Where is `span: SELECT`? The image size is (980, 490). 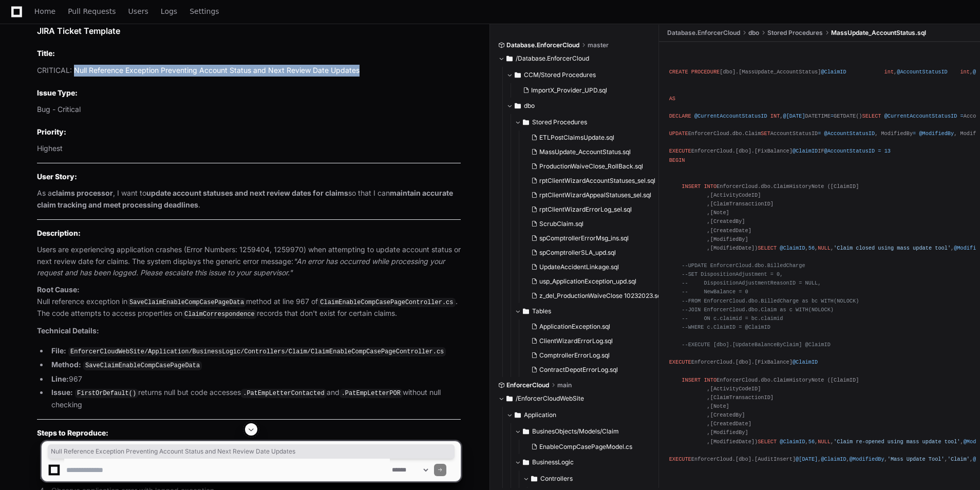
span: SELECT is located at coordinates (871, 116).